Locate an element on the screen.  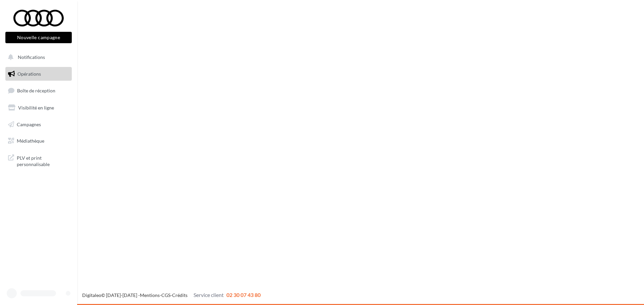
span: 02 30 07 43 80 is located at coordinates (244, 295).